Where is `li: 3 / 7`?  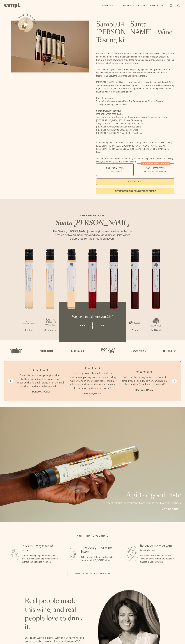 li: 3 / 7 is located at coordinates (72, 294).